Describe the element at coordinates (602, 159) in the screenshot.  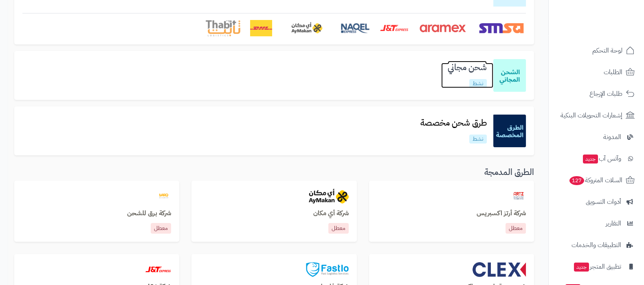
I see `span: وآتس آب` at that location.